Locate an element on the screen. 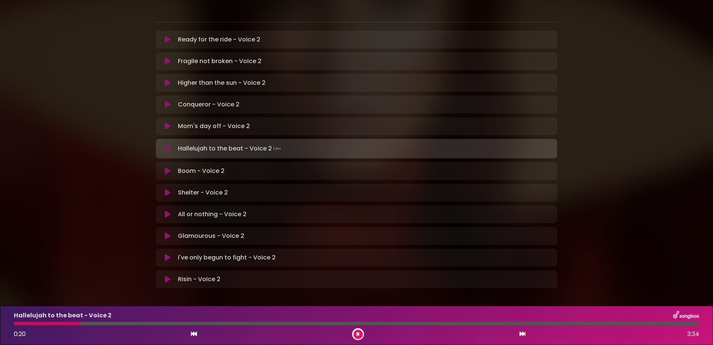 This screenshot has width=713, height=345. p: Higher than the sun - Voice 2 is located at coordinates (222, 83).